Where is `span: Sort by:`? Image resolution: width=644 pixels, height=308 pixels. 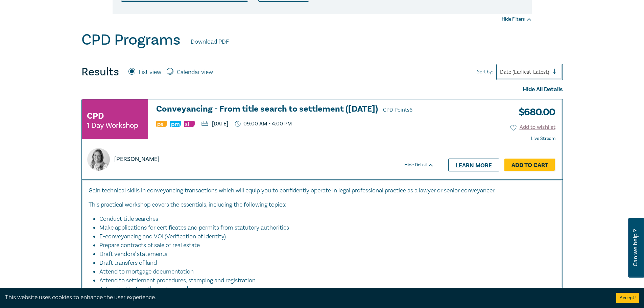 span: Sort by: is located at coordinates (485, 72).